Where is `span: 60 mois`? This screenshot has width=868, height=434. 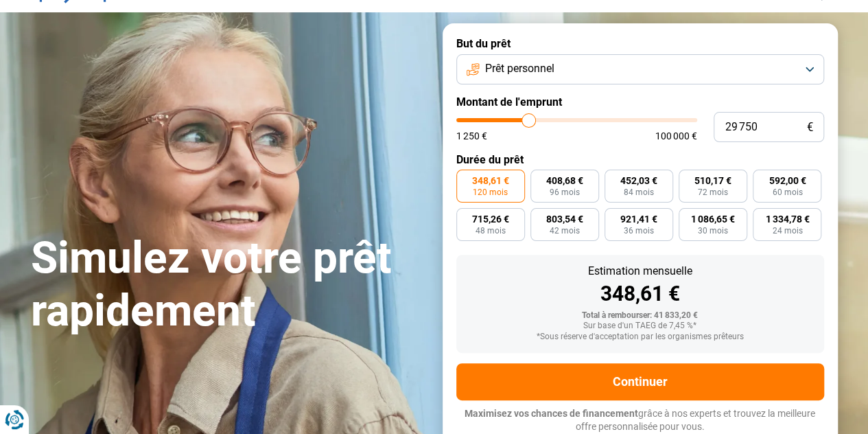 span: 60 mois is located at coordinates (787, 192).